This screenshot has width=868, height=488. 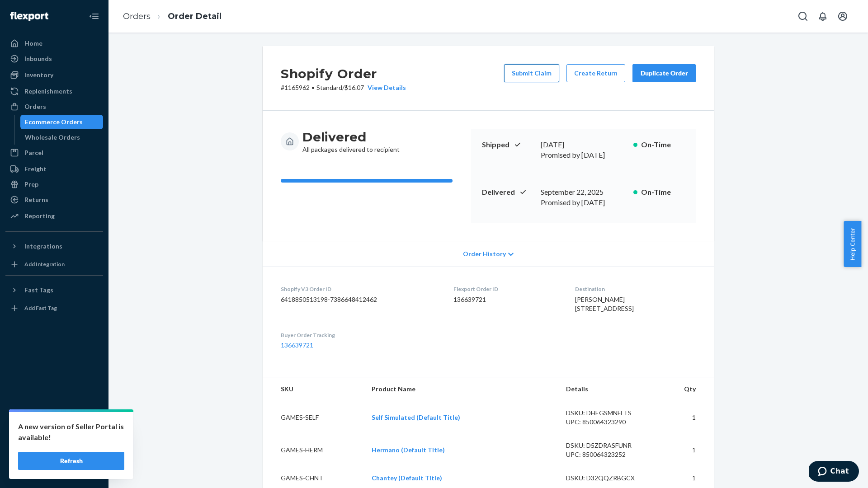 I want to click on div: Freight, so click(x=36, y=169).